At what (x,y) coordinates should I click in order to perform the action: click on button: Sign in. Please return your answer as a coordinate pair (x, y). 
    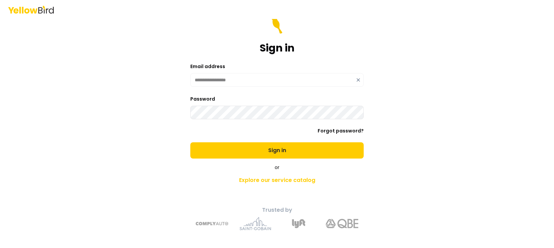
    Looking at the image, I should click on (277, 150).